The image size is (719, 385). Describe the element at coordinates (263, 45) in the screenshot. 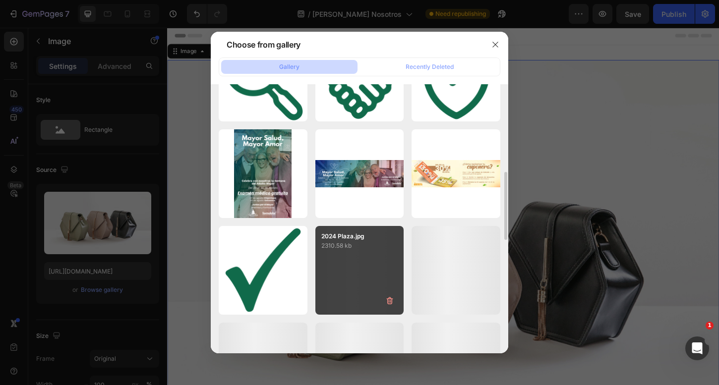

I see `div: Choose from gallery` at that location.